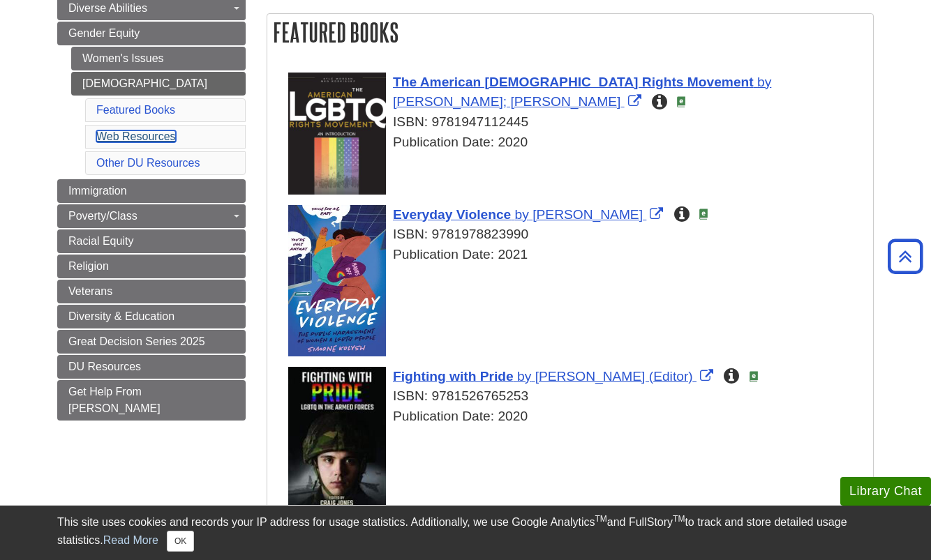 Image resolution: width=931 pixels, height=560 pixels. Describe the element at coordinates (577, 255) in the screenshot. I see `div: Publication Date: 2021` at that location.